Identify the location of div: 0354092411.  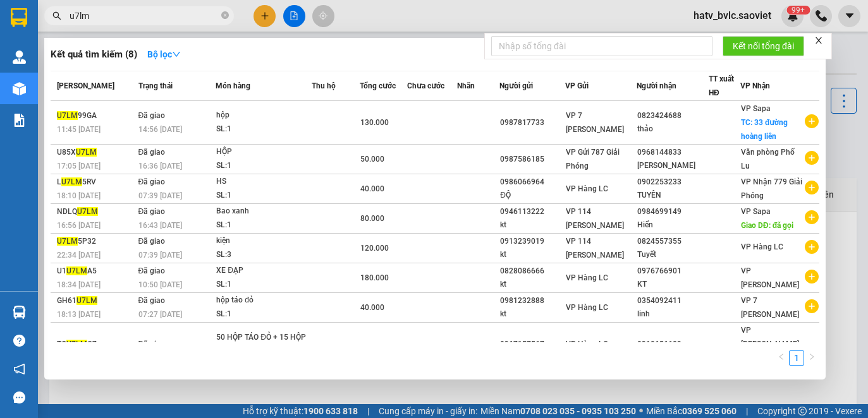
(673, 301).